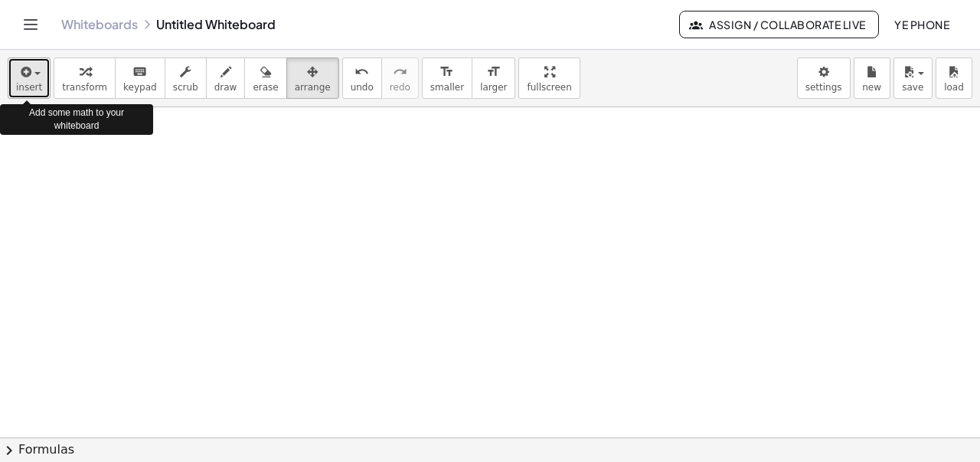 The width and height of the screenshot is (980, 462). Describe the element at coordinates (913, 87) in the screenshot. I see `span: save` at that location.